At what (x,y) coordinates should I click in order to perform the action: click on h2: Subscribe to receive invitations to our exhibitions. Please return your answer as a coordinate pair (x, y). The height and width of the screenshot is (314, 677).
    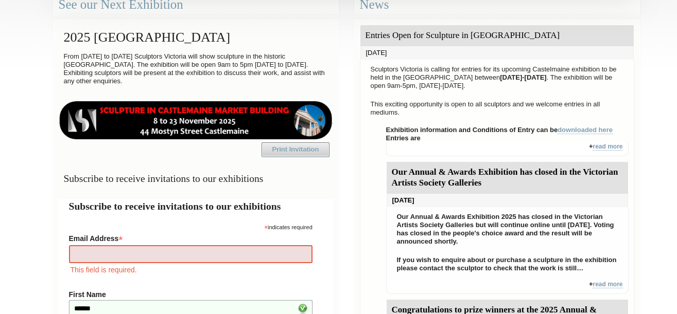
    Looking at the image, I should click on (196, 206).